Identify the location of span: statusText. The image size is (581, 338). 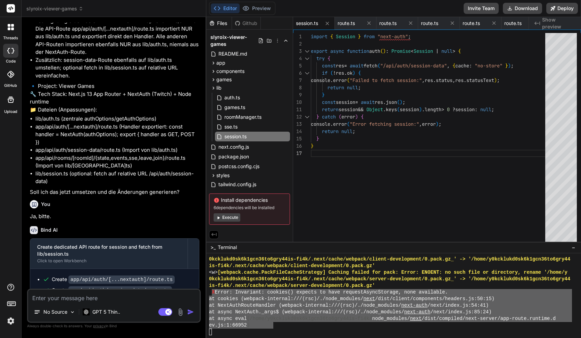
(480, 80).